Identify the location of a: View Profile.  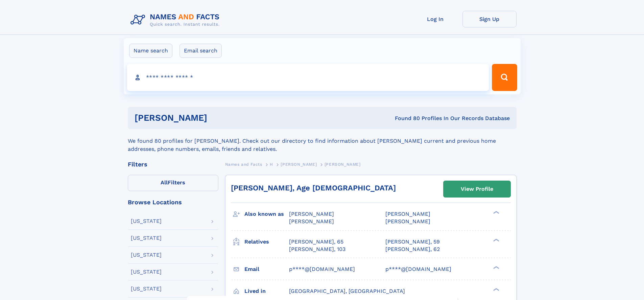
(477, 189).